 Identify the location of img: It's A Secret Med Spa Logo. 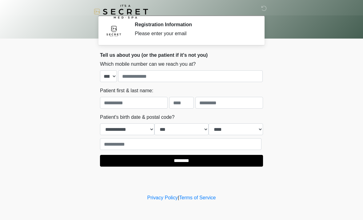
(121, 11).